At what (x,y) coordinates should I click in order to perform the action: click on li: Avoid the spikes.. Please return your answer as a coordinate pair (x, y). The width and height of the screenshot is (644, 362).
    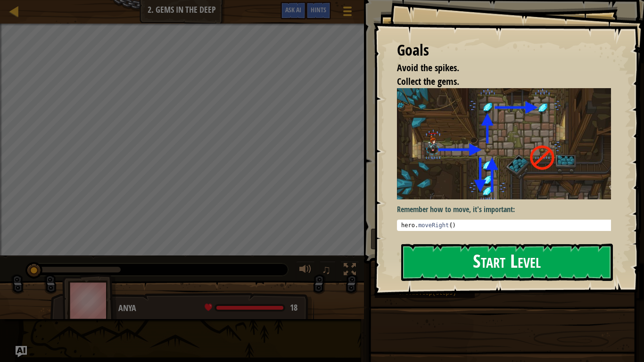
    Looking at the image, I should click on (497, 68).